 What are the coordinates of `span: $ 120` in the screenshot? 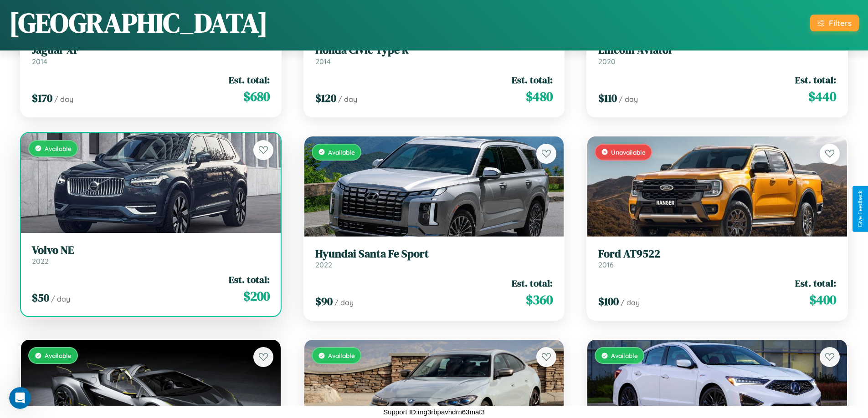 It's located at (326, 98).